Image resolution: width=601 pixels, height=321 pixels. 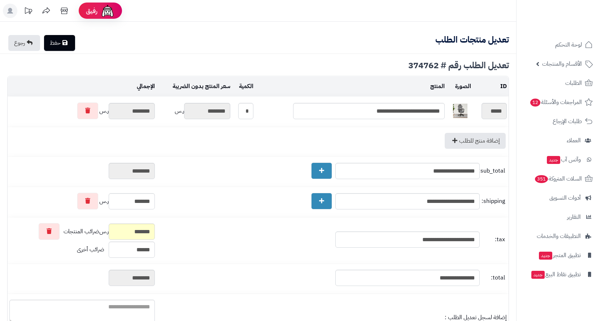 What do you see at coordinates (558, 198) in the screenshot?
I see `a: أدوات التسويق` at bounding box center [558, 198].